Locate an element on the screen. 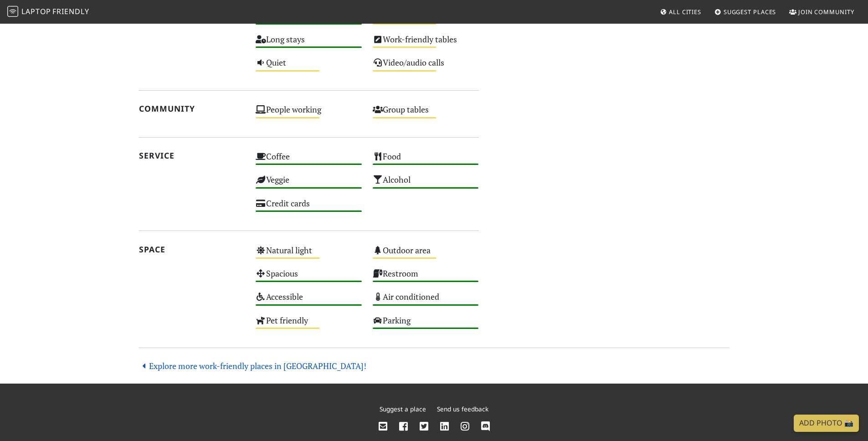  a: LaptopFriendly LaptopFriendly is located at coordinates (48, 12).